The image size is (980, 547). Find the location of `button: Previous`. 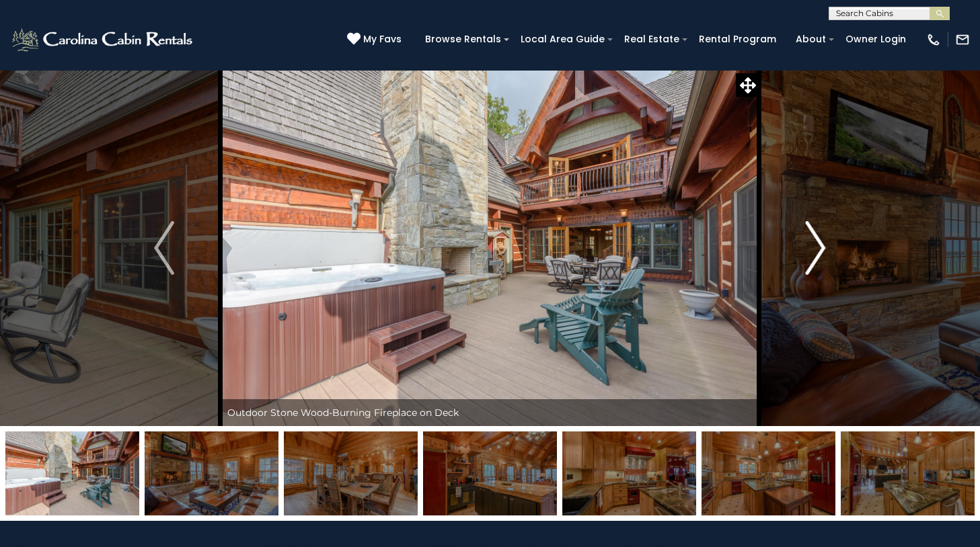

button: Previous is located at coordinates (164, 248).